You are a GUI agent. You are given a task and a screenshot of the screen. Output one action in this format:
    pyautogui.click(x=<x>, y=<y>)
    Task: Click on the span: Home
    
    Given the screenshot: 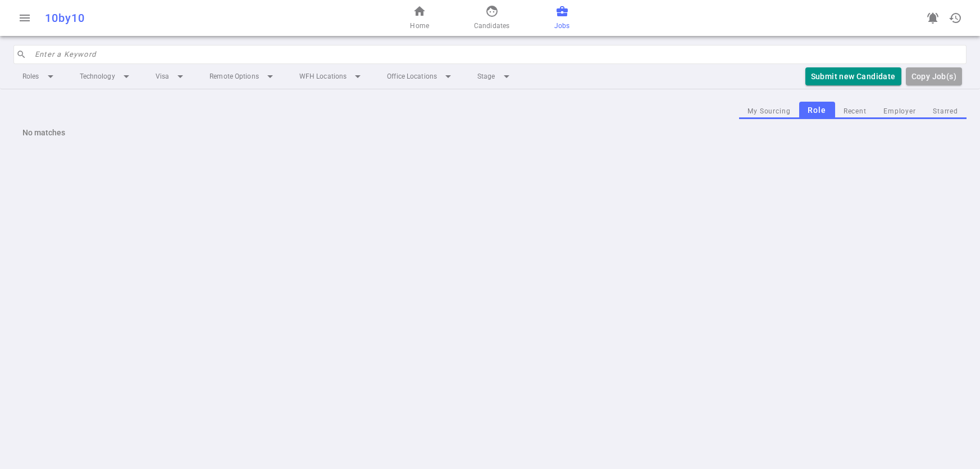 What is the action you would take?
    pyautogui.click(x=419, y=26)
    